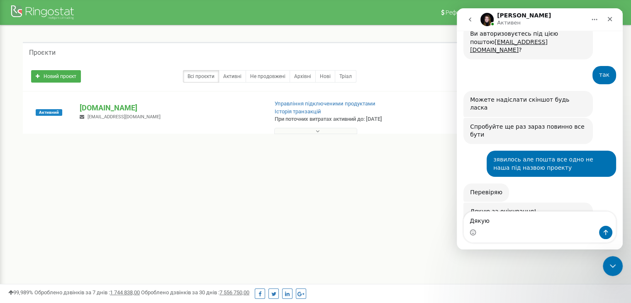  I want to click on img: Profile image for Yeva, so click(30, 11).